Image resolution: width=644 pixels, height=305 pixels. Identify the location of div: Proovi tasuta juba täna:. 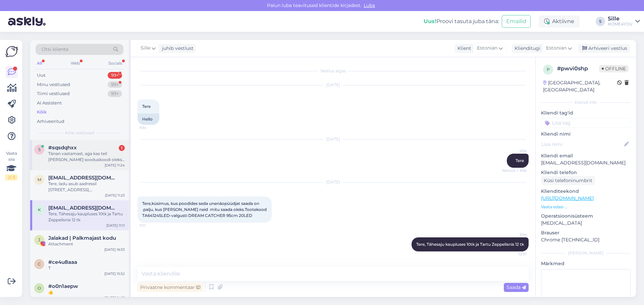
(461, 21).